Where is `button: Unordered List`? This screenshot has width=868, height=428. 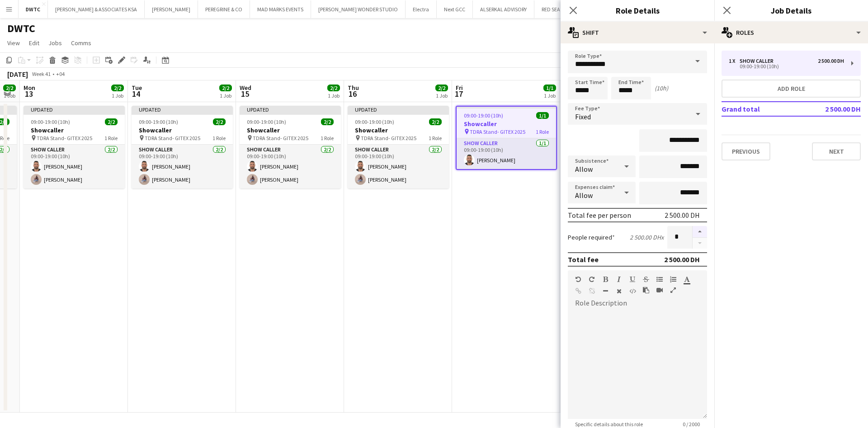 button: Unordered List is located at coordinates (659, 279).